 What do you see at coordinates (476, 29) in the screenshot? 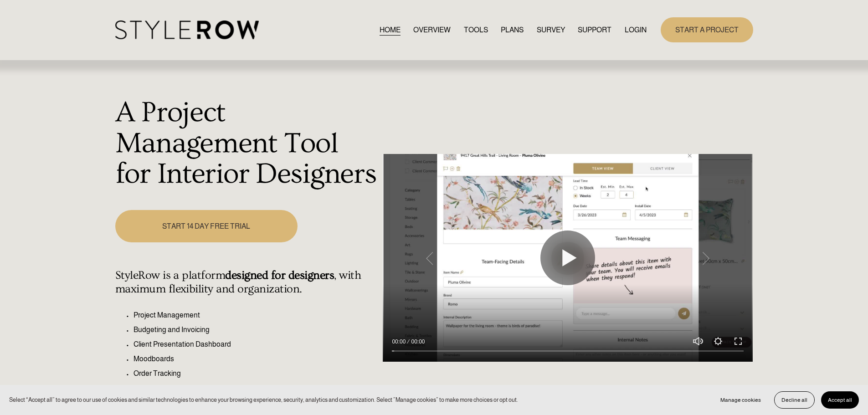
I see `a: TOOLS` at bounding box center [476, 29].